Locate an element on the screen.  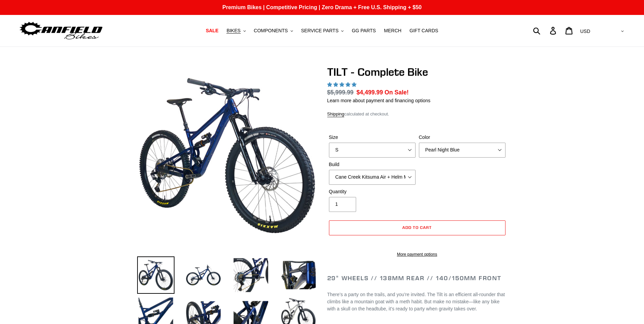
a: More payment options is located at coordinates (418, 254).